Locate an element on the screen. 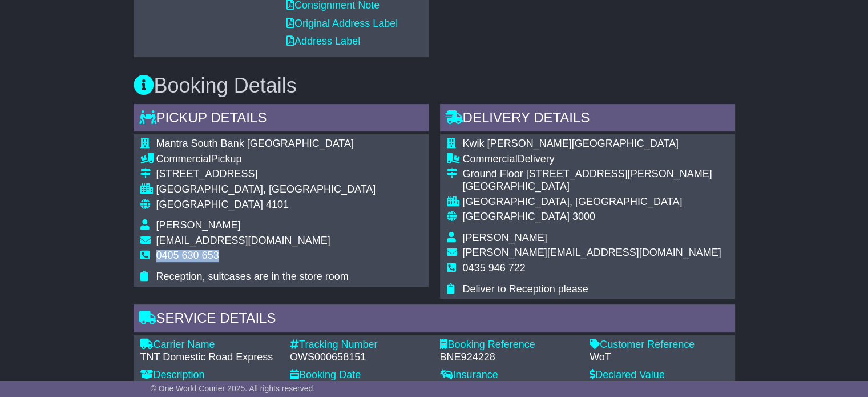 The image size is (868, 397). span: 0405 630 653 is located at coordinates (188, 255).